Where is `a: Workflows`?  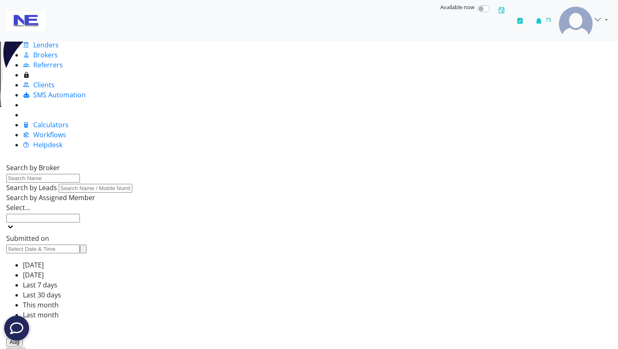 a: Workflows is located at coordinates (45, 135).